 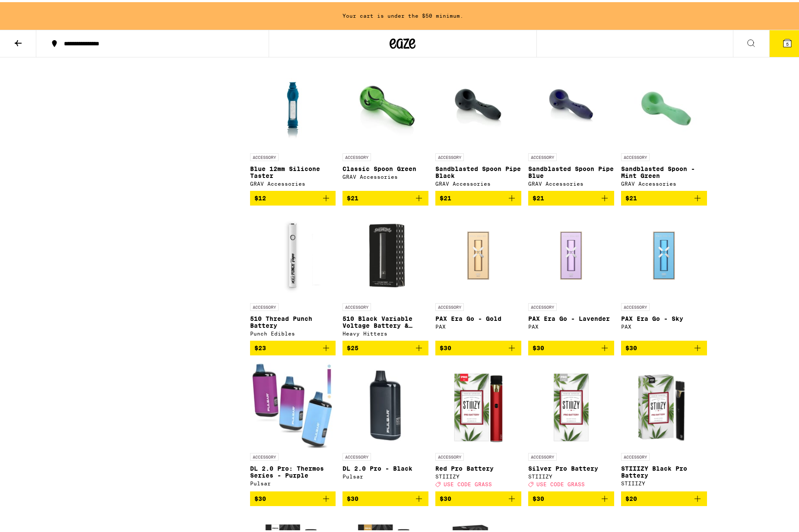 I want to click on a: Open page for PAX Era Go - Sky from PAX, so click(x=664, y=274).